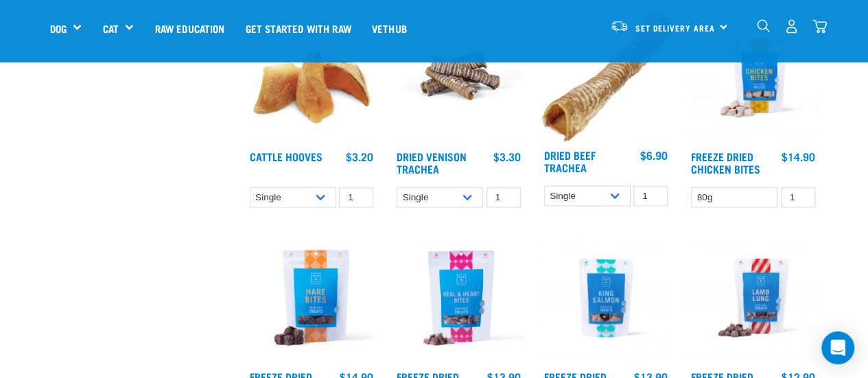 This screenshot has width=868, height=378. Describe the element at coordinates (752, 77) in the screenshot. I see `img: RE Product Shoot 2023 Nov8581` at that location.